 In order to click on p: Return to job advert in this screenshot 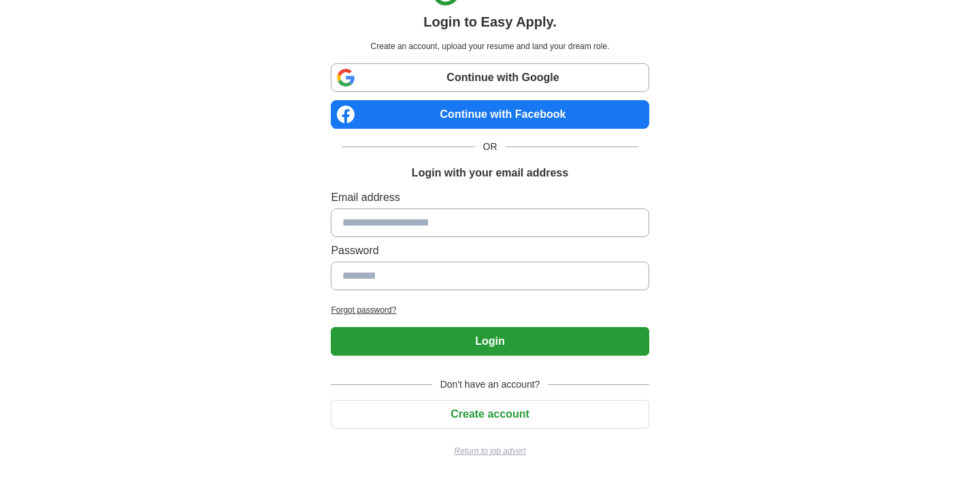, I will do `click(489, 451)`.